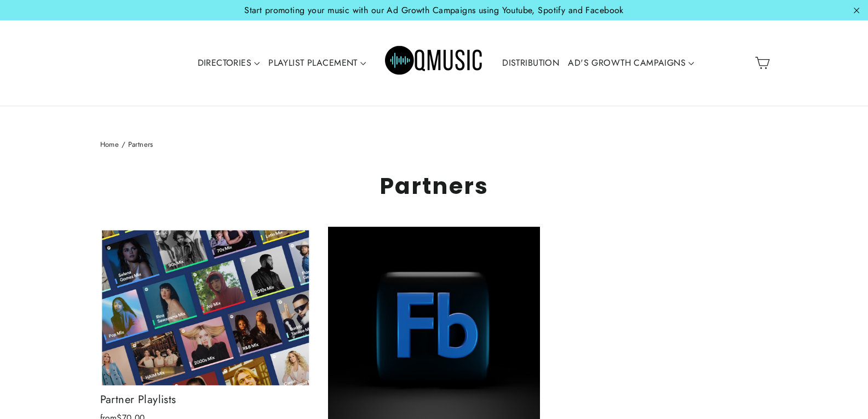 The width and height of the screenshot is (868, 419). I want to click on img: Q Music Promotions, so click(434, 63).